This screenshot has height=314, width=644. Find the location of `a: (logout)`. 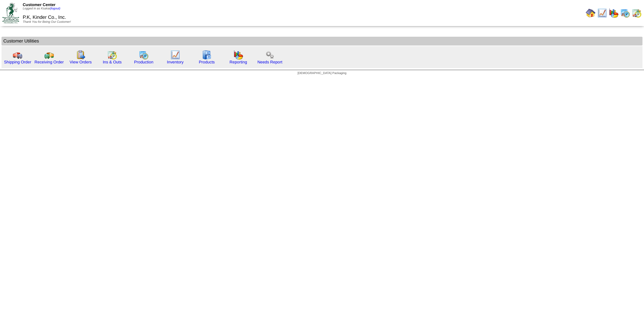

a: (logout) is located at coordinates (55, 8).